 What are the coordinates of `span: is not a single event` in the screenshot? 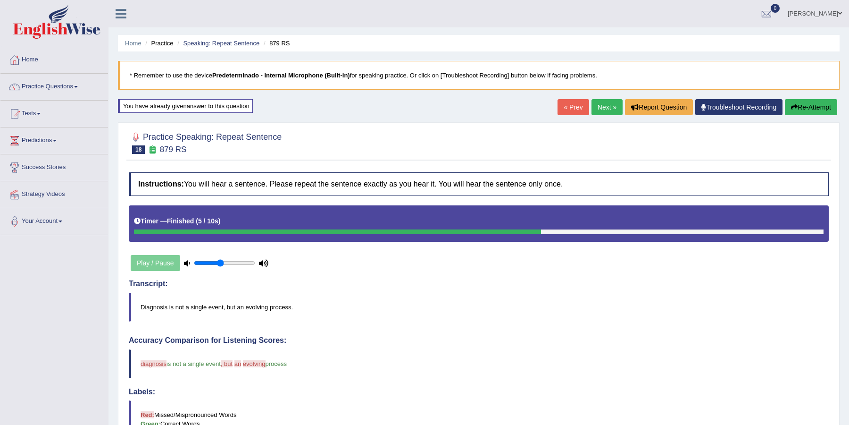 It's located at (193, 363).